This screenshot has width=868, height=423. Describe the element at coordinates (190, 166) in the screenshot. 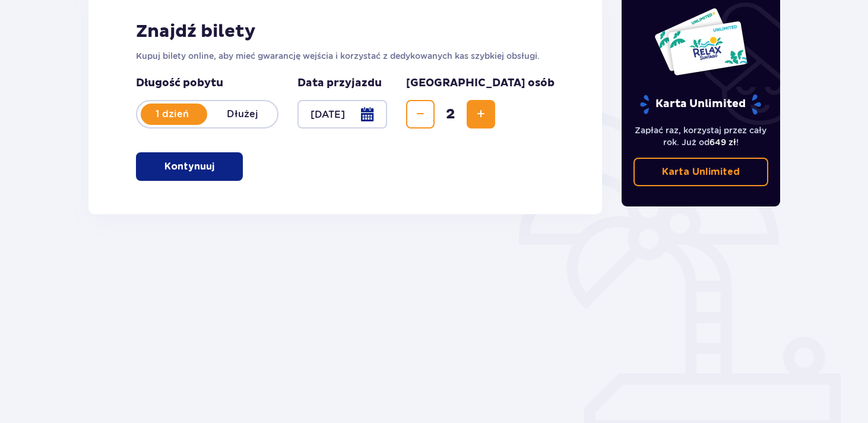

I see `p: Kontynuuj` at that location.